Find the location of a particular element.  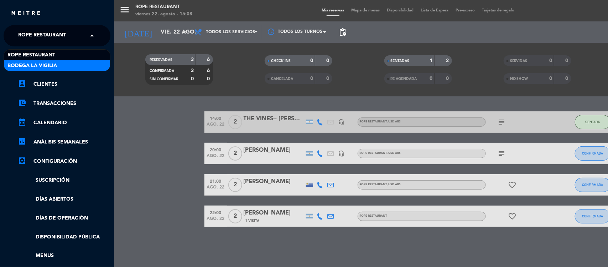

a: Suscripción is located at coordinates (64, 180).